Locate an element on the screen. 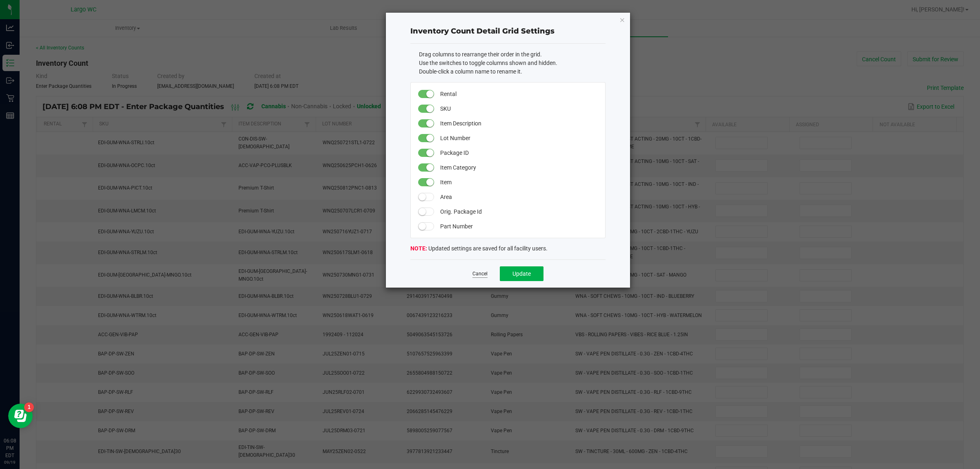 The width and height of the screenshot is (980, 469). font: Package ID is located at coordinates (454, 153).